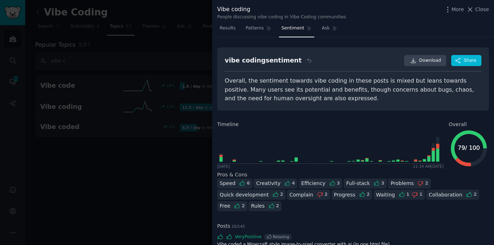 The height and width of the screenshot is (245, 494). What do you see at coordinates (282, 9) in the screenshot?
I see `div: Vibe coding` at bounding box center [282, 9].